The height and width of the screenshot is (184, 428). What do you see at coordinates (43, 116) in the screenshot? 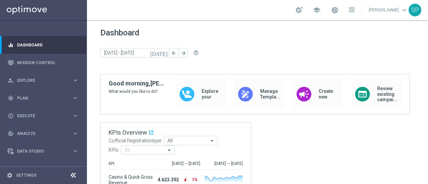
I see `div: play_circle_outline Execute keyboard_arrow_right` at bounding box center [43, 116].